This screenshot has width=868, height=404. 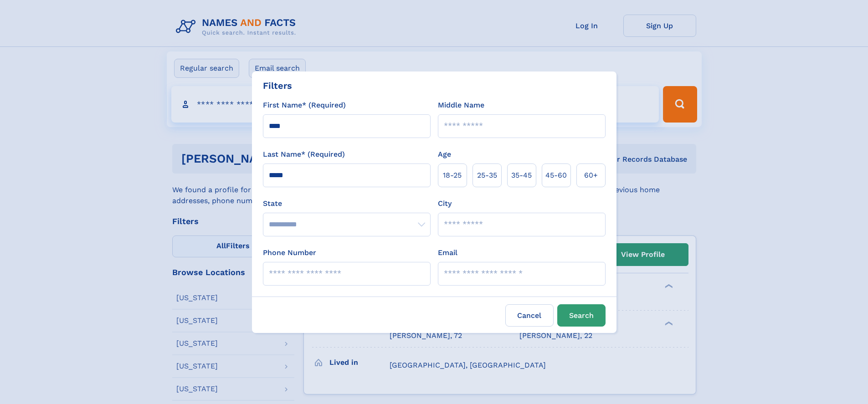 What do you see at coordinates (522, 175) in the screenshot?
I see `span: 35‑45` at bounding box center [522, 175].